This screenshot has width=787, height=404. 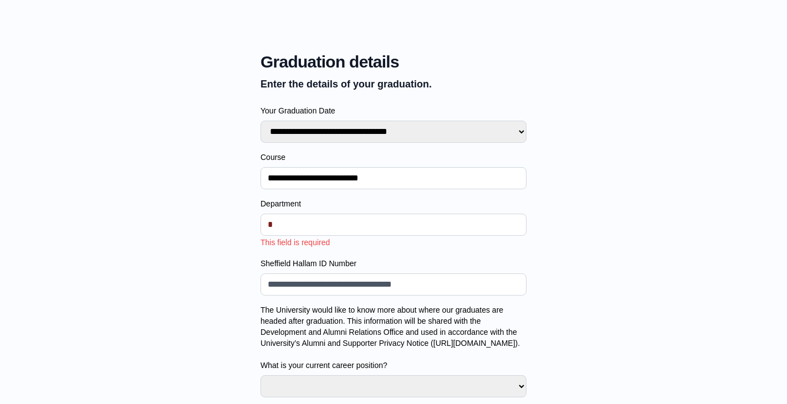 What do you see at coordinates (393, 111) in the screenshot?
I see `label: Your Graduation Date` at bounding box center [393, 111].